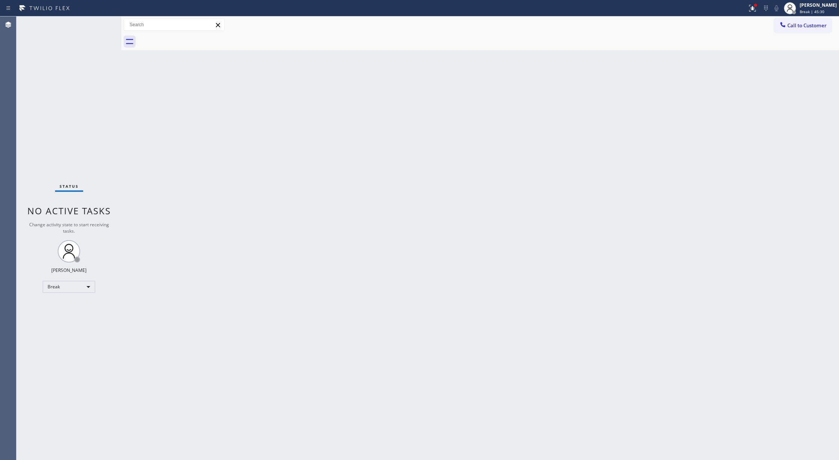 This screenshot has height=460, width=839. Describe the element at coordinates (69, 186) in the screenshot. I see `span: Status` at that location.